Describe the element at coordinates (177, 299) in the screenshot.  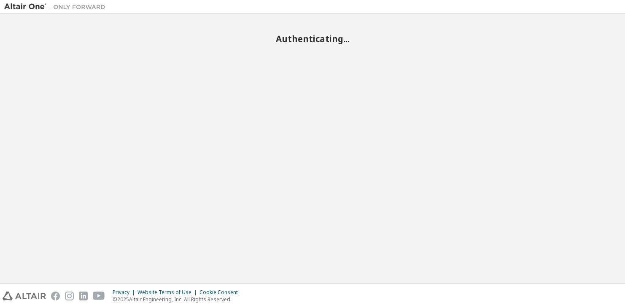
I see `p: © 2025 Altair Engineering, Inc. All Rights Reserved.` at that location.